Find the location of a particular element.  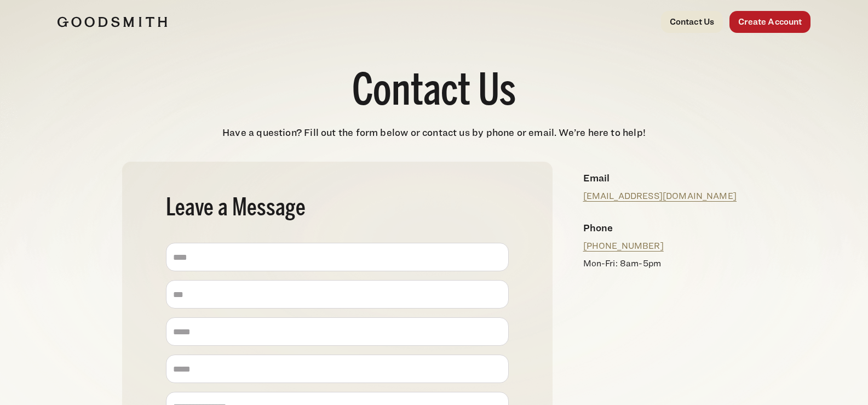

h4: Phone is located at coordinates (660, 227).